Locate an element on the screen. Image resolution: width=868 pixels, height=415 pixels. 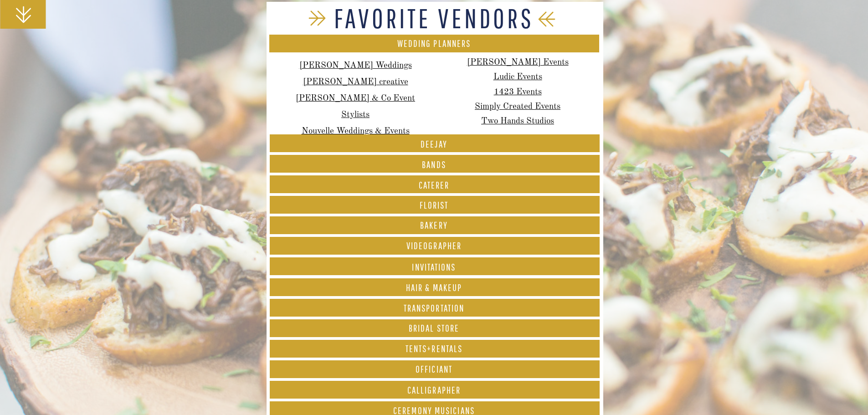
font: Transportation is located at coordinates (434, 308).